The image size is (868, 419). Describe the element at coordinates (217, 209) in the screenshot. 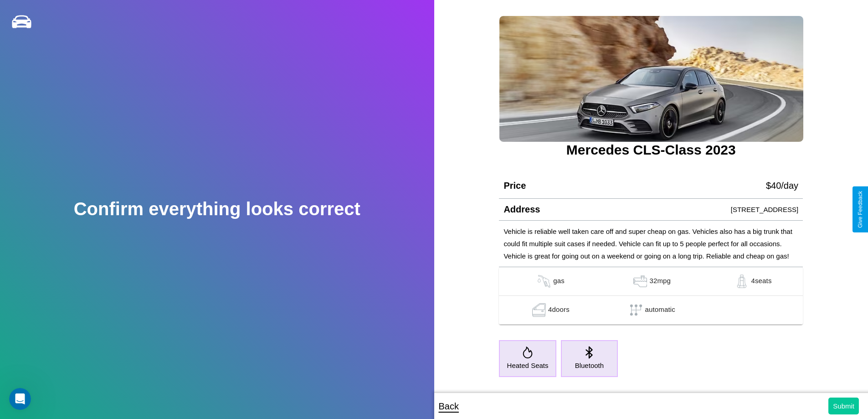

I see `h2: Confirm everything looks correct` at that location.